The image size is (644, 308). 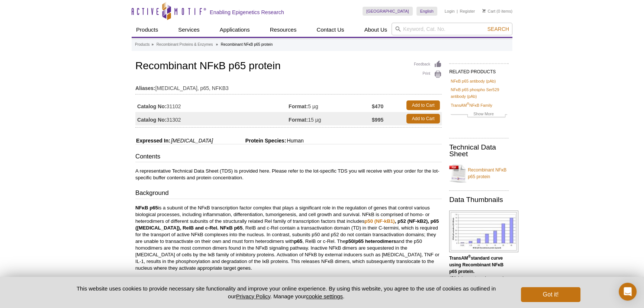 I want to click on img: Your Cart, so click(x=484, y=11).